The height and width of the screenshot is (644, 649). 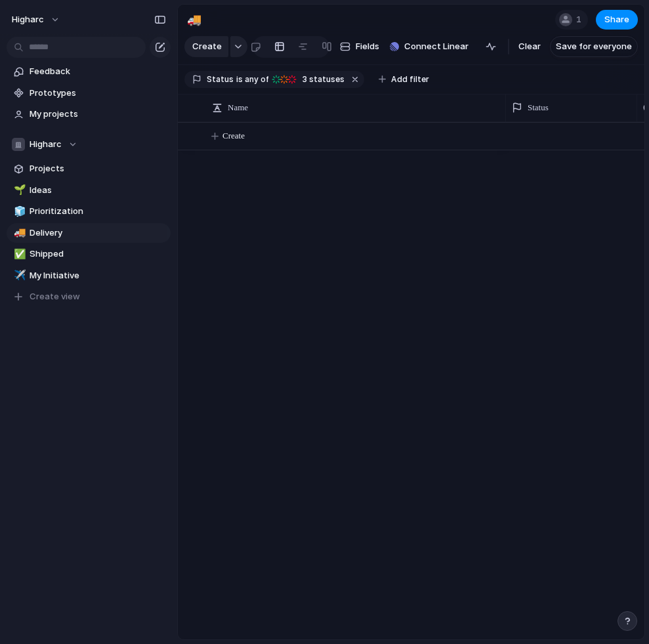 I want to click on span: 3, so click(x=304, y=79).